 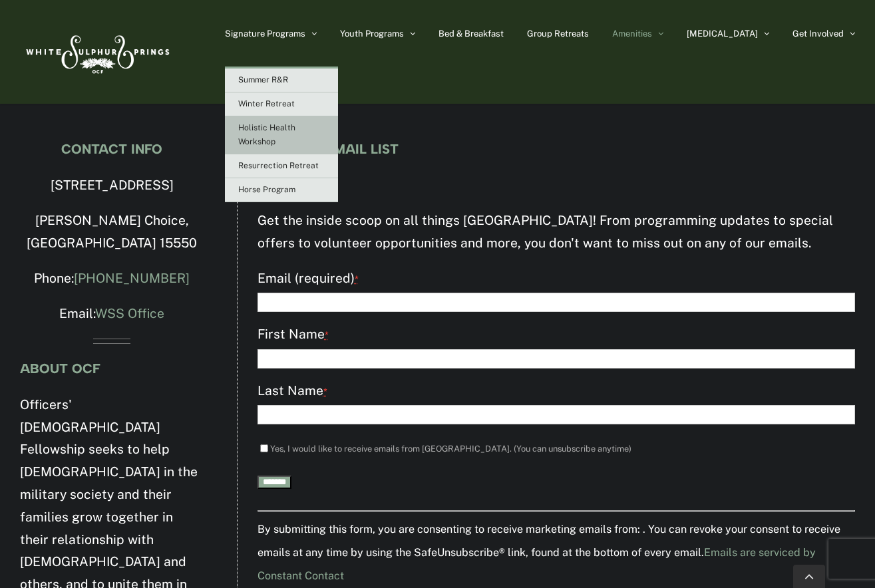 I want to click on span: Bed & Breakfast, so click(x=471, y=33).